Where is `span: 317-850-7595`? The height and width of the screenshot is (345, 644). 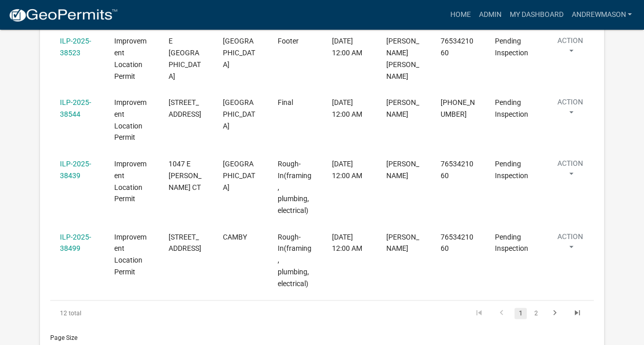
span: 317-850-7595 is located at coordinates (458, 108).